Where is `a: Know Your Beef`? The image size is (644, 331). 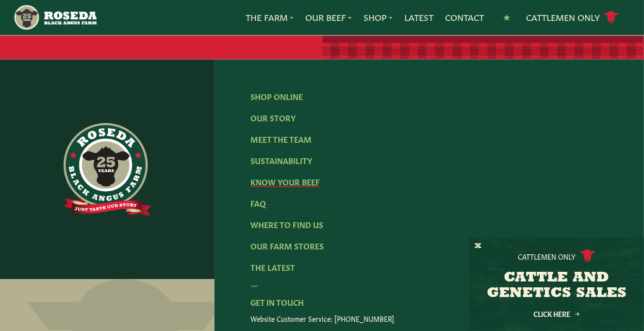
a: Know Your Beef is located at coordinates (284, 181).